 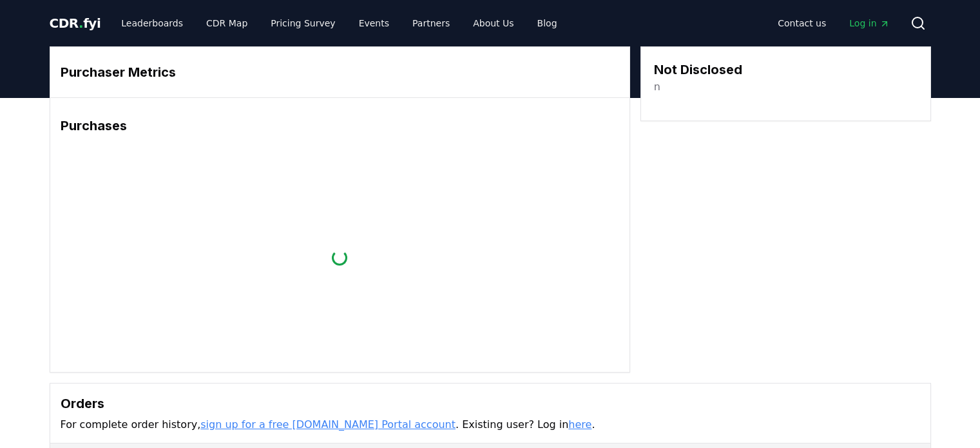 I want to click on span: CDR fyi, so click(x=75, y=23).